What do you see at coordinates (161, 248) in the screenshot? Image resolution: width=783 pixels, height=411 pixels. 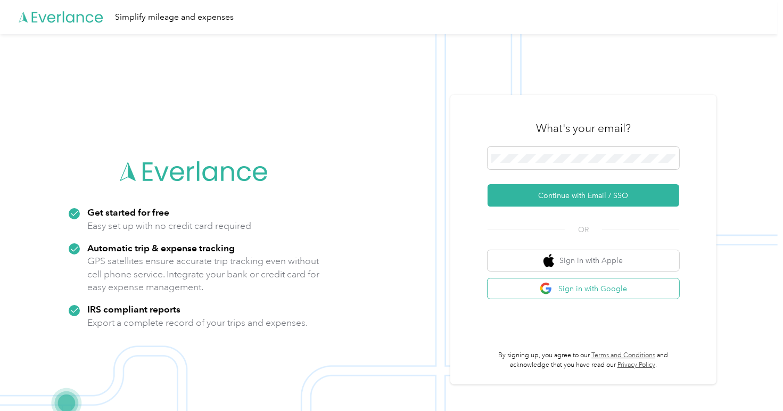 I see `strong: Automatic trip & expense tracking` at bounding box center [161, 248].